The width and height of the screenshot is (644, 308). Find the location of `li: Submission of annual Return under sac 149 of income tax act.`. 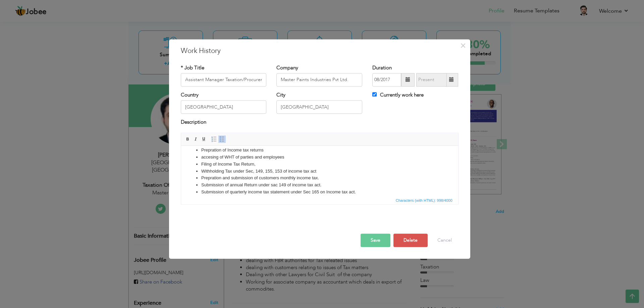

li: Submission of annual Return under sac 149 of income tax act. is located at coordinates (139, 39).